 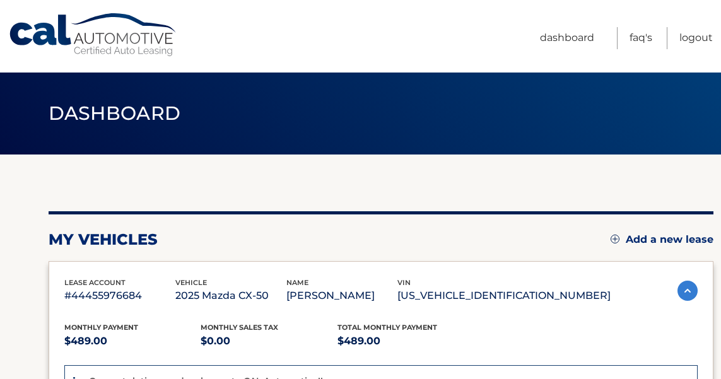 What do you see at coordinates (101, 327) in the screenshot?
I see `span: Monthly Payment` at bounding box center [101, 327].